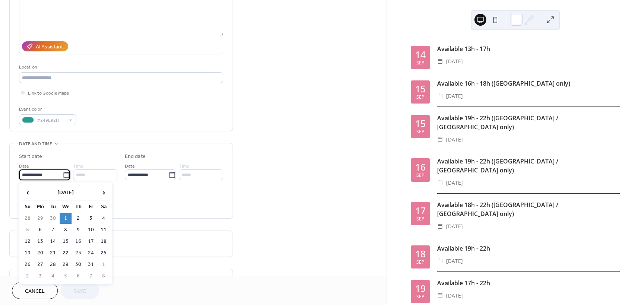 This screenshot has width=644, height=305. What do you see at coordinates (421, 54) in the screenshot?
I see `div: 14` at bounding box center [421, 54].